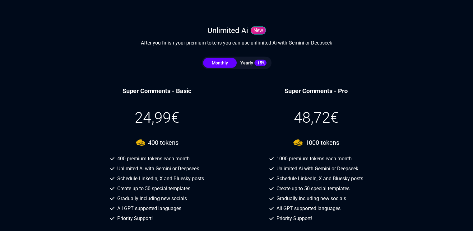  Describe the element at coordinates (153, 159) in the screenshot. I see `span: 400 premium tokens each month` at that location.